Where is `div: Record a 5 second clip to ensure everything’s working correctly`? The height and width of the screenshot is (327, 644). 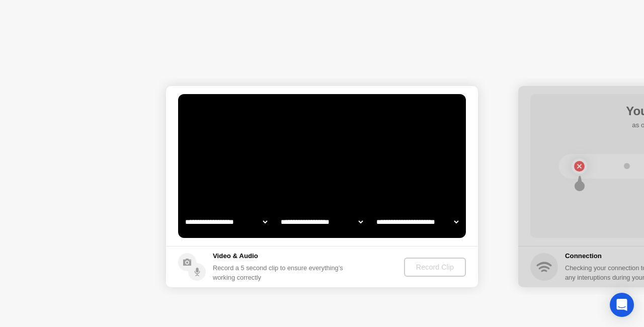
div: Record a 5 second clip to ensure everything’s working correctly is located at coordinates (280, 272).